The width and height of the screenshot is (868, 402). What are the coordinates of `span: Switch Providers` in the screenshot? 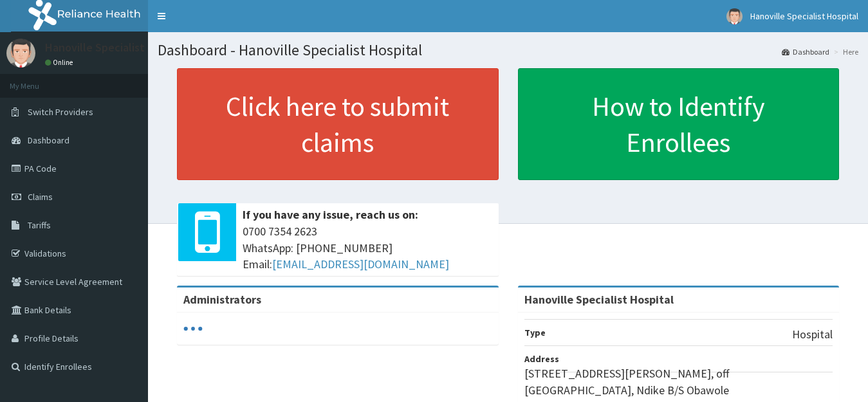 It's located at (60, 112).